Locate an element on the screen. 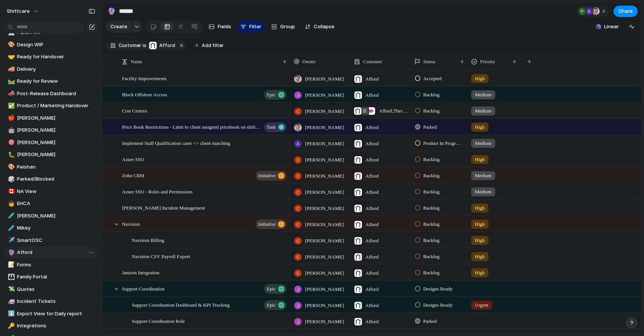  span: Linear is located at coordinates (611, 26).